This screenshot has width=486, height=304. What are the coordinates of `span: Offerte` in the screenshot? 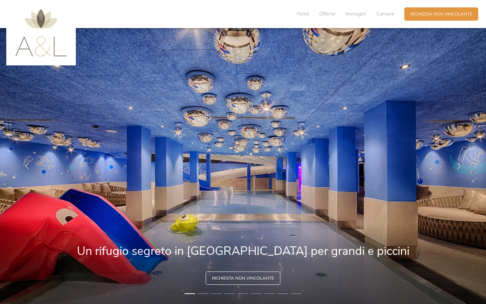 It's located at (327, 14).